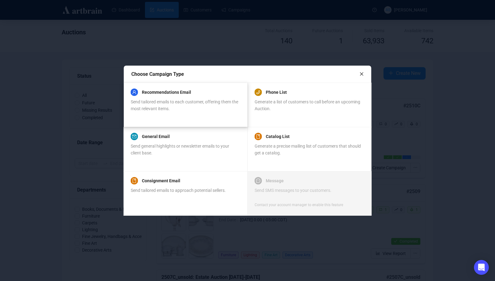  What do you see at coordinates (135, 137) in the screenshot?
I see `span: mail` at bounding box center [135, 137].